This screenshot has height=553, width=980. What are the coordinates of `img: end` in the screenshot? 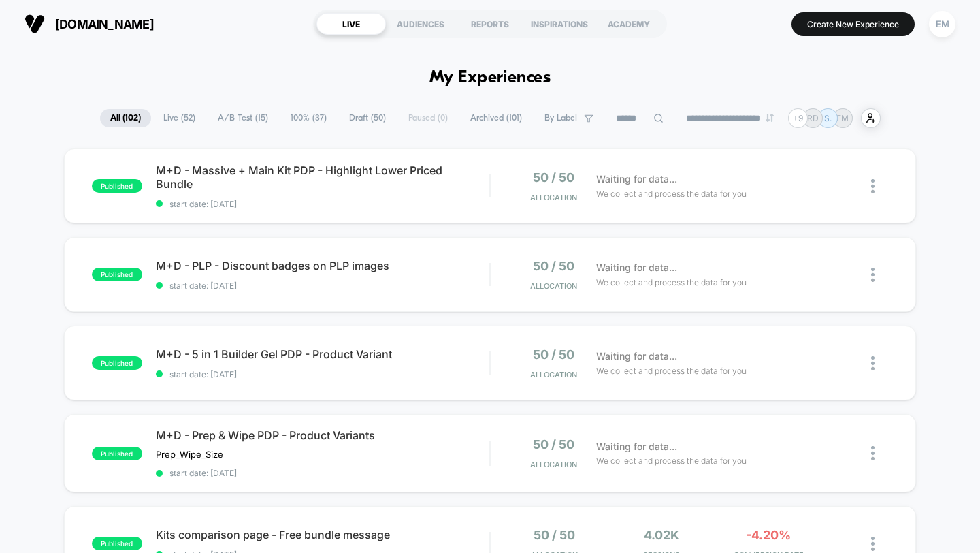 It's located at (770, 117).